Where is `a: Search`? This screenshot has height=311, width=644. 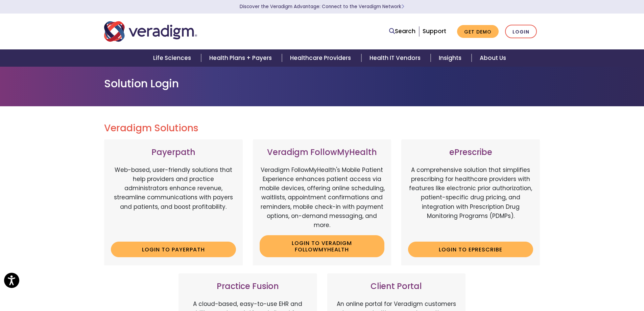 a: Search is located at coordinates (402, 31).